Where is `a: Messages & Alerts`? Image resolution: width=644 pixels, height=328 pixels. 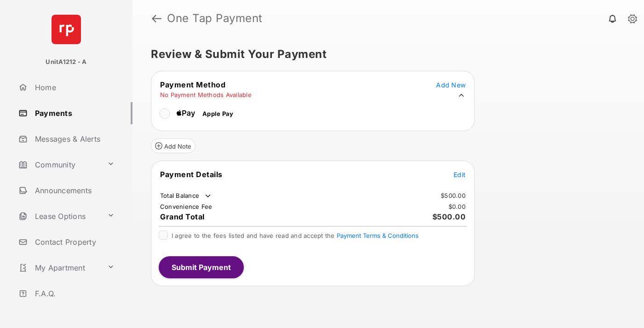
a: Messages & Alerts is located at coordinates (74, 139).